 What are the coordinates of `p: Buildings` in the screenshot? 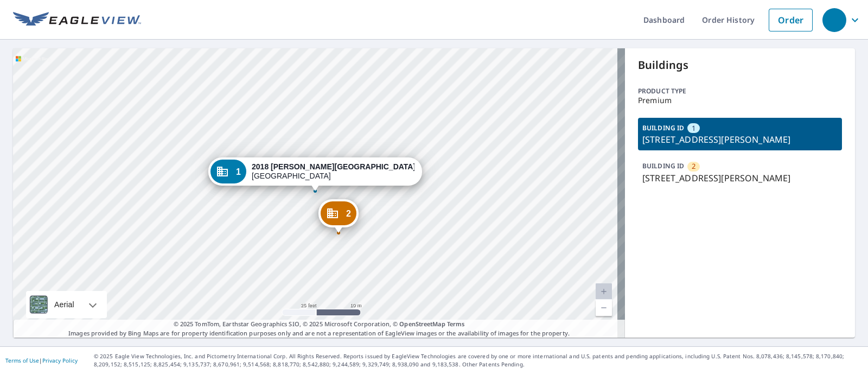 It's located at (740, 65).